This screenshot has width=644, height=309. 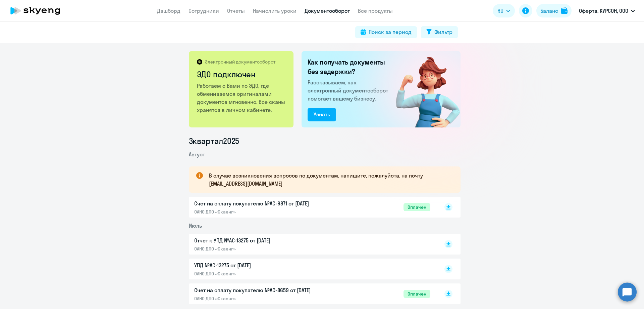 What do you see at coordinates (439, 33) in the screenshot?
I see `button: Фильтр` at bounding box center [439, 33].